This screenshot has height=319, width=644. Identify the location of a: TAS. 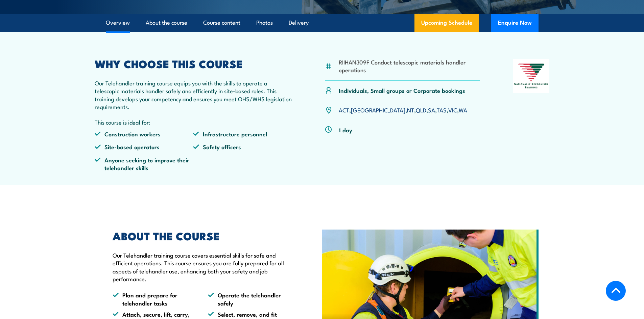
(441, 110).